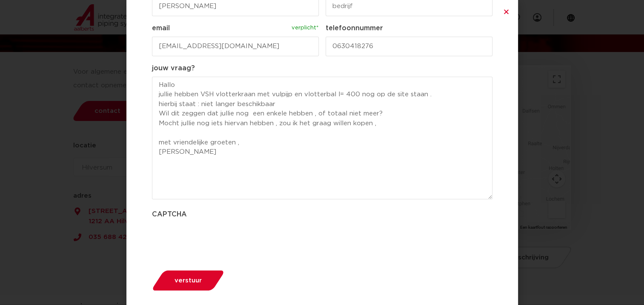 This screenshot has width=644, height=305. I want to click on input: email, so click(235, 47).